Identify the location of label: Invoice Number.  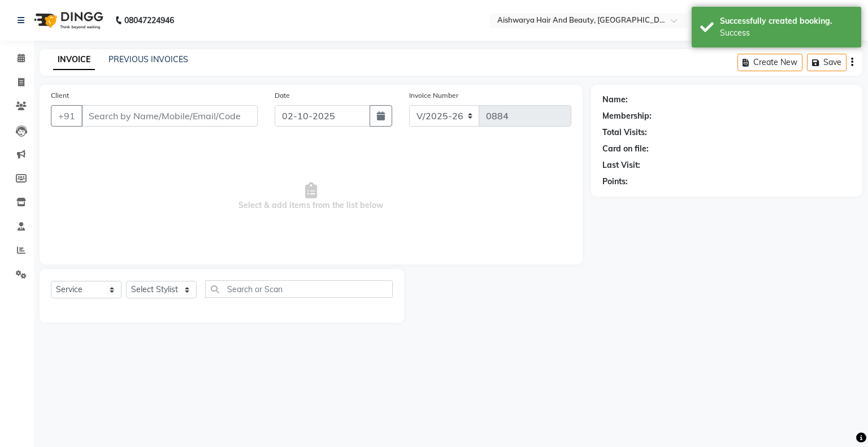
(433, 96).